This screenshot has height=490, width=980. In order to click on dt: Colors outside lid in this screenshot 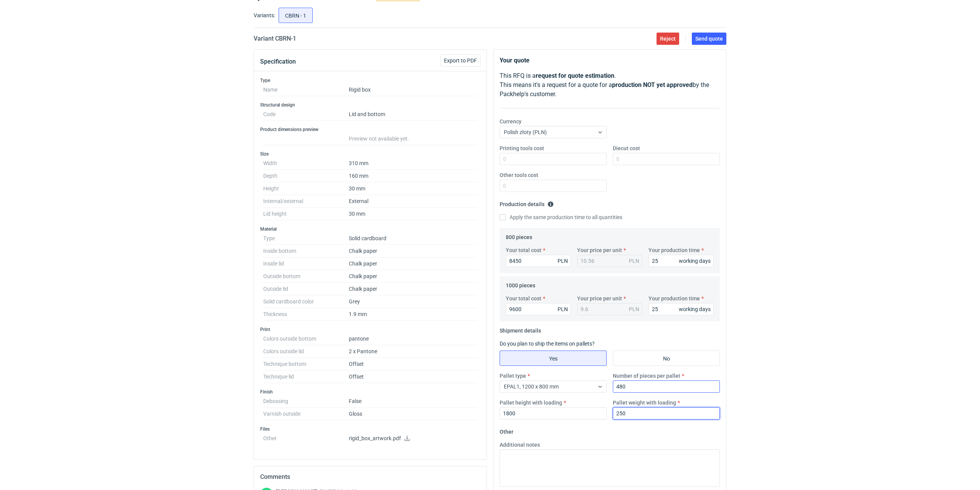, I will do `click(305, 351)`.